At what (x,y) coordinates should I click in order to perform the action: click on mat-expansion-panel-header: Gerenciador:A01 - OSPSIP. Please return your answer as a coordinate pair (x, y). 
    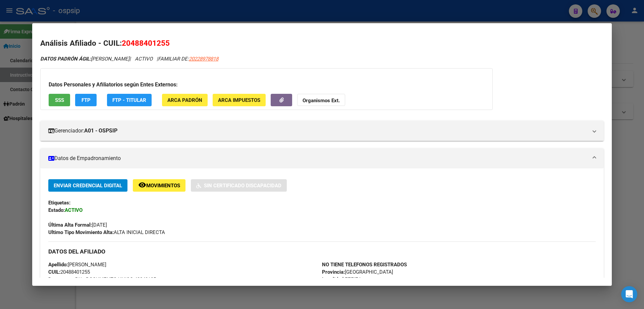
    Looking at the image, I should click on (322, 131).